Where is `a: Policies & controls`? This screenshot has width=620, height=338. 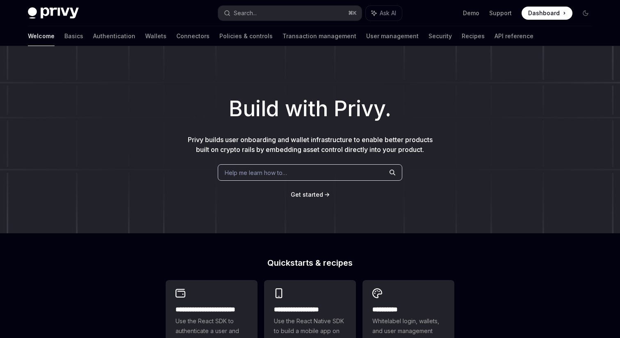 a: Policies & controls is located at coordinates (246, 36).